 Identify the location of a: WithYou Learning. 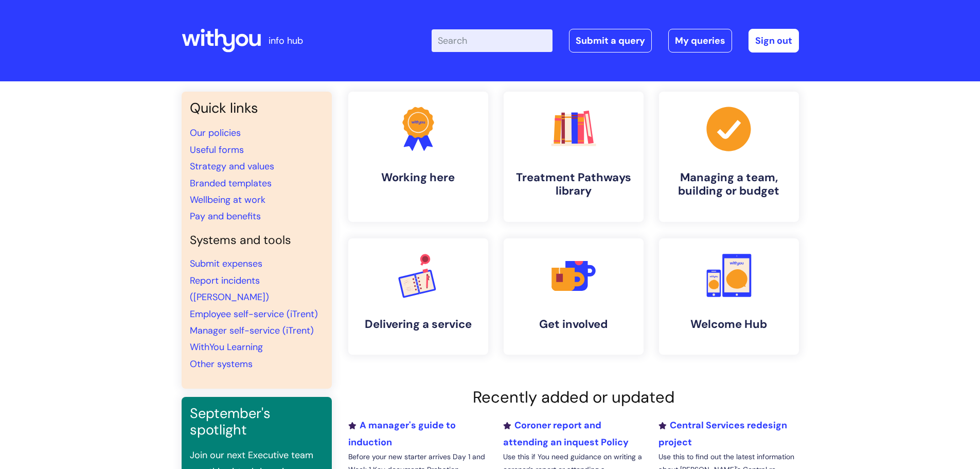
(227, 346).